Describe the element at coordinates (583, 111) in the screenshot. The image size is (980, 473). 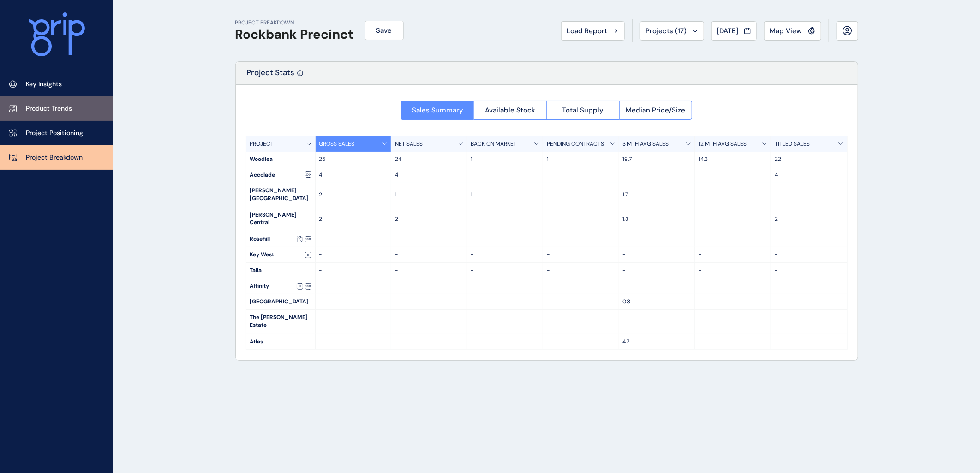
I see `button: Total Supply` at that location.